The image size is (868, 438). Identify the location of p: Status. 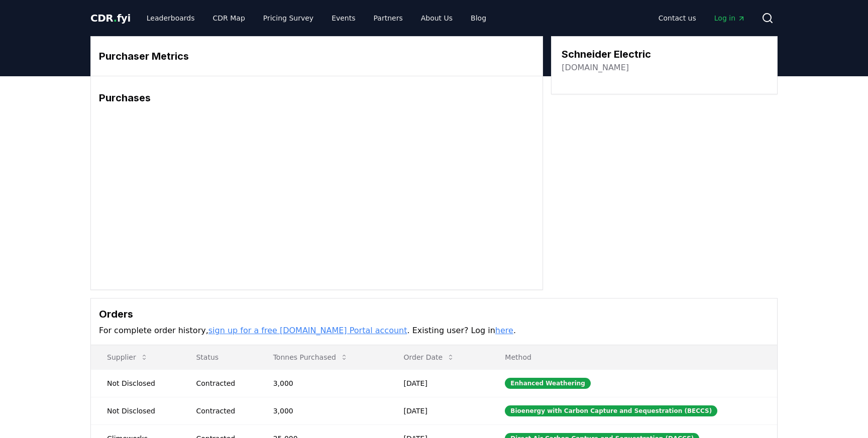
(218, 358).